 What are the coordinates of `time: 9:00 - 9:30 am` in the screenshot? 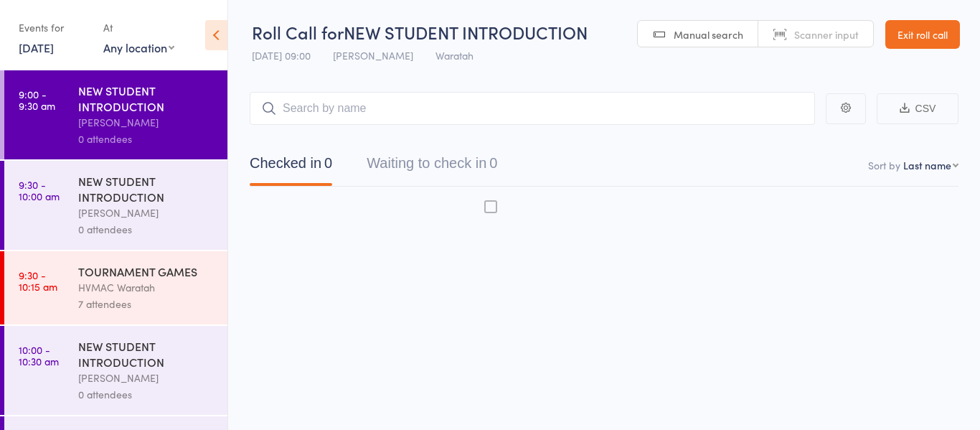 It's located at (36, 100).